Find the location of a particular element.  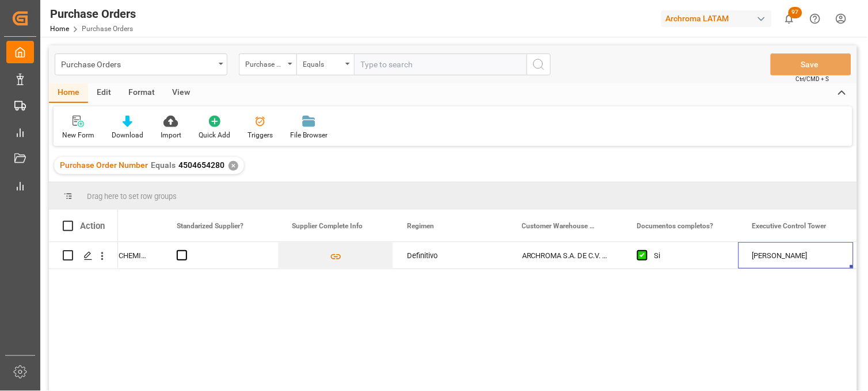

span: Executive Control Tower is located at coordinates (789, 226).